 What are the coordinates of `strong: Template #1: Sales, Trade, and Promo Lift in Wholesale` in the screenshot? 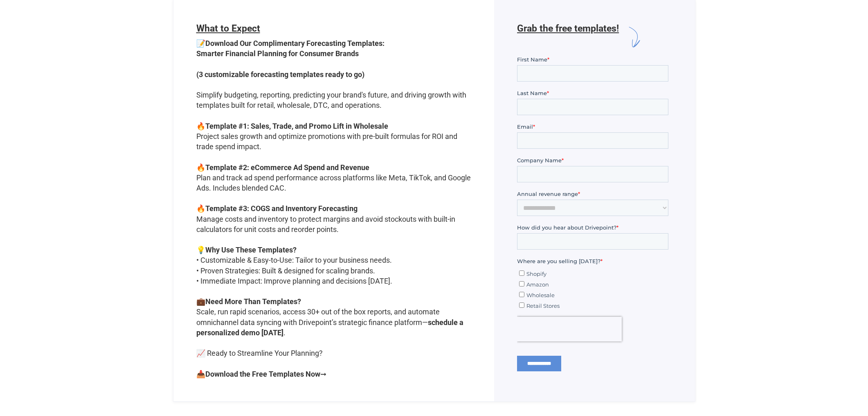 It's located at (297, 126).